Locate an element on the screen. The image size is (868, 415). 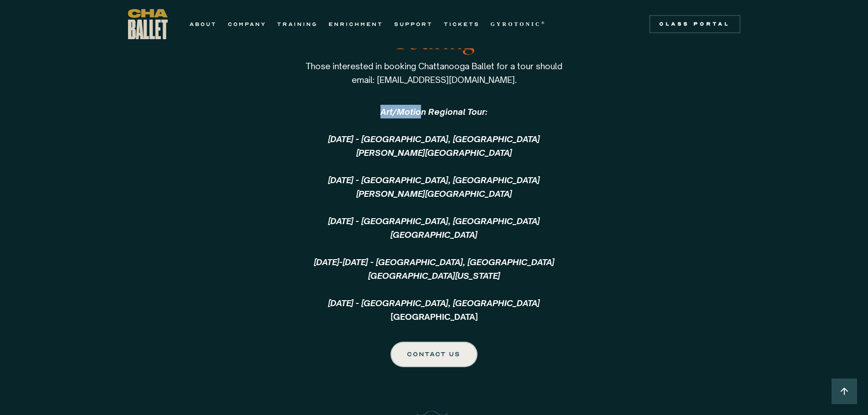
a: TICKETS is located at coordinates (461, 24).